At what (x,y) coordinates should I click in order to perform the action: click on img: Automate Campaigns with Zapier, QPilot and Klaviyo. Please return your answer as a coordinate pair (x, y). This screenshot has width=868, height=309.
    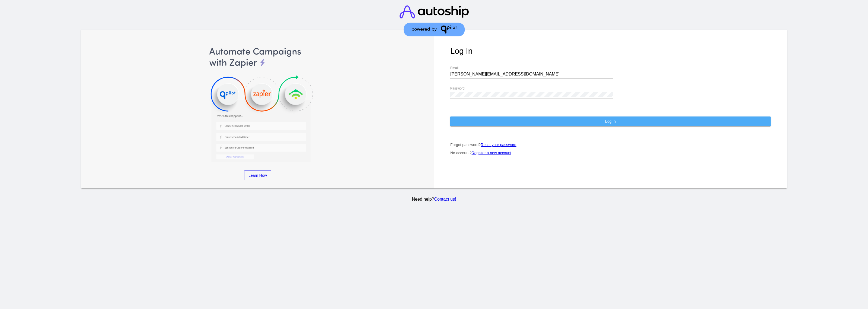
    Looking at the image, I should click on (257, 104).